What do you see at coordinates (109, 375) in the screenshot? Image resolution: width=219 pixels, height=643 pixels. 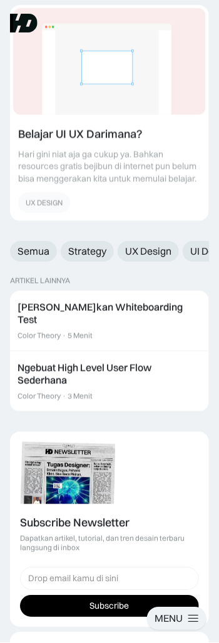 I see `div: Ngebuat High Level User Flow Sederhana` at bounding box center [109, 375].